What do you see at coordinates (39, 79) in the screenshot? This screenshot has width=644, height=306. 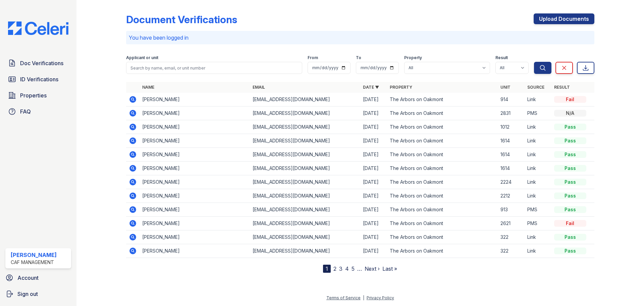 I see `span: ID Verifications` at bounding box center [39, 79].